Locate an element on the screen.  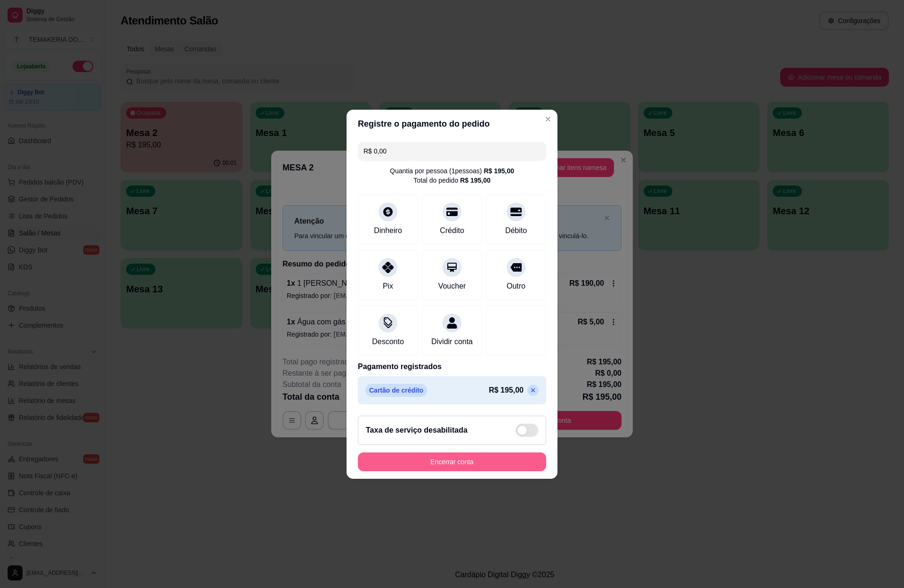
h2: Taxa de serviço desabilitada is located at coordinates (416, 430).